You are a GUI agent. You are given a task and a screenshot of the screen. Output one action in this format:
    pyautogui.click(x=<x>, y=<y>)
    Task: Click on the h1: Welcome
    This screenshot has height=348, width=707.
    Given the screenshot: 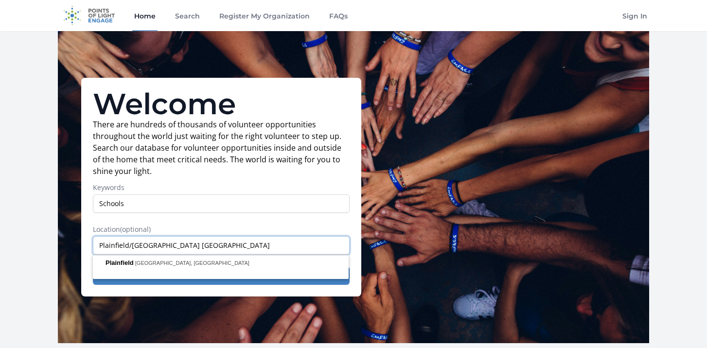 What is the action you would take?
    pyautogui.click(x=221, y=104)
    